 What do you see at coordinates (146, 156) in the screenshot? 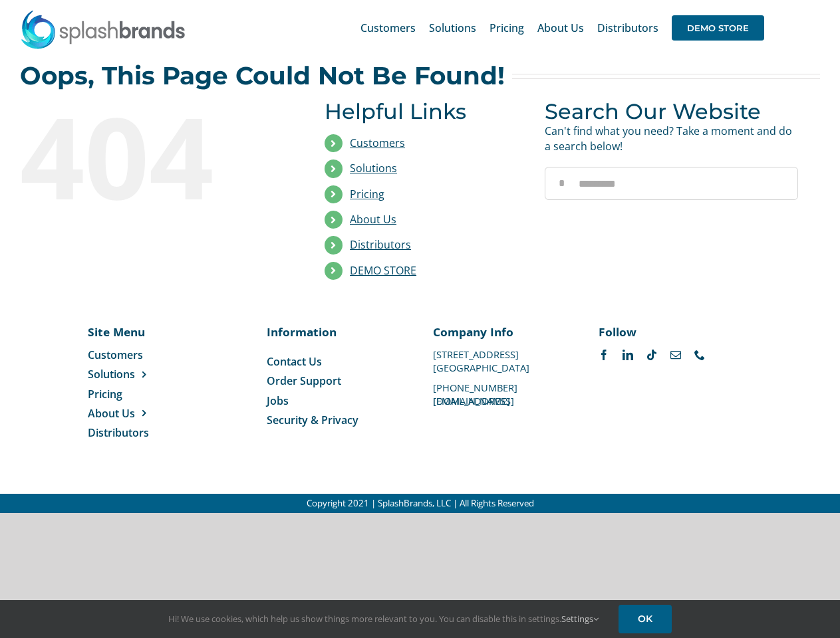
I see `div: 404` at bounding box center [146, 156].